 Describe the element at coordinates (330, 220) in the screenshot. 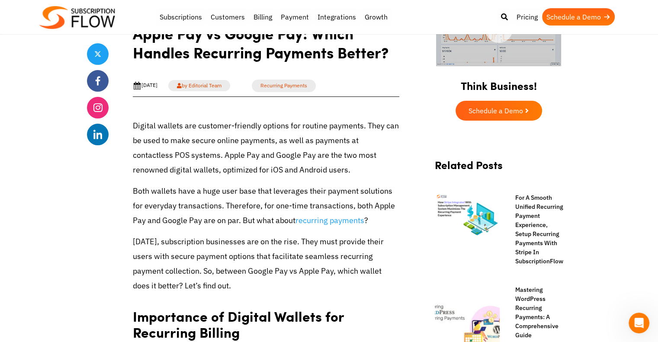

I see `a: recurring payments` at that location.